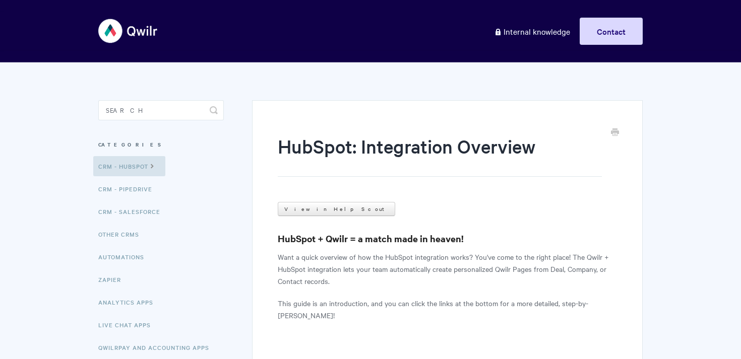 This screenshot has height=359, width=741. I want to click on a: Zapier, so click(113, 280).